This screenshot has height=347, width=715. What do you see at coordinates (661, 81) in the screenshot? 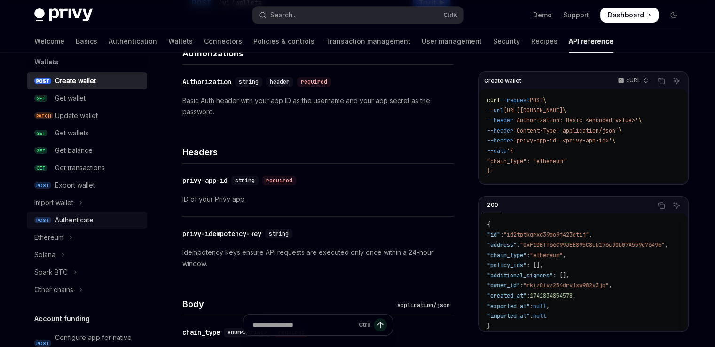
I see `button: Copy the contents from the code block` at bounding box center [661, 81].